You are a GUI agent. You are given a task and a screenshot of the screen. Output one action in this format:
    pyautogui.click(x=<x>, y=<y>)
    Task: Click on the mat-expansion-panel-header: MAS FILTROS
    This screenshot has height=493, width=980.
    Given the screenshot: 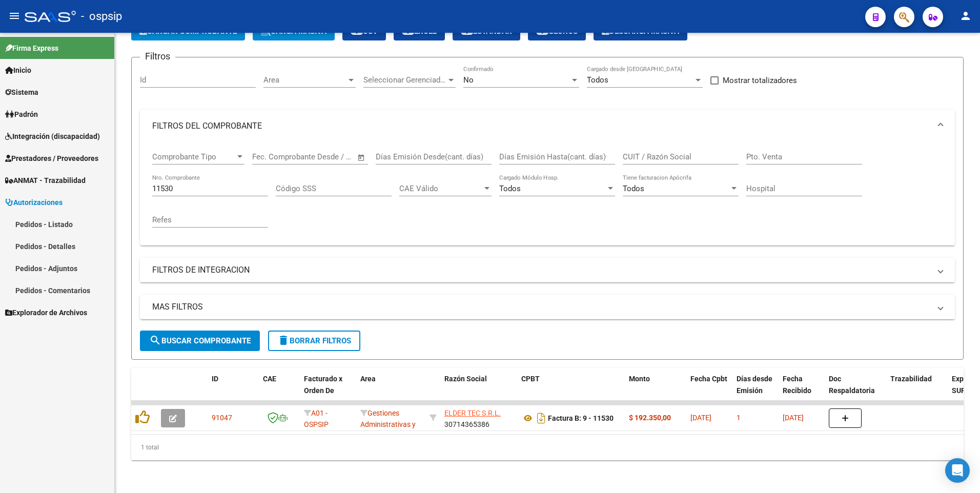 What is the action you would take?
    pyautogui.click(x=547, y=307)
    